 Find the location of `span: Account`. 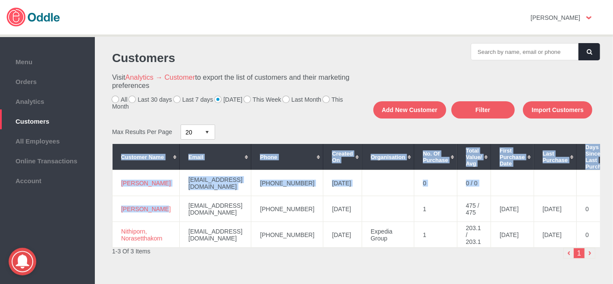

span: Account is located at coordinates (47, 180).